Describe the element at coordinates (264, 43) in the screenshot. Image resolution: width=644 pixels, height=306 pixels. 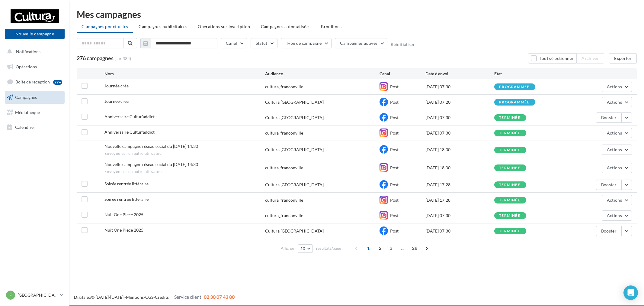
I see `button: Statut` at that location.